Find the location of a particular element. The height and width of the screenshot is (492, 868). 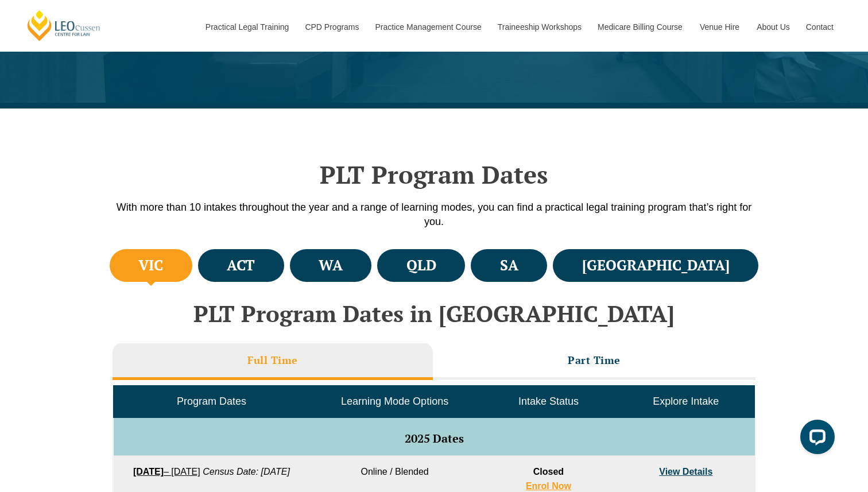

a: Contact is located at coordinates (820, 27).